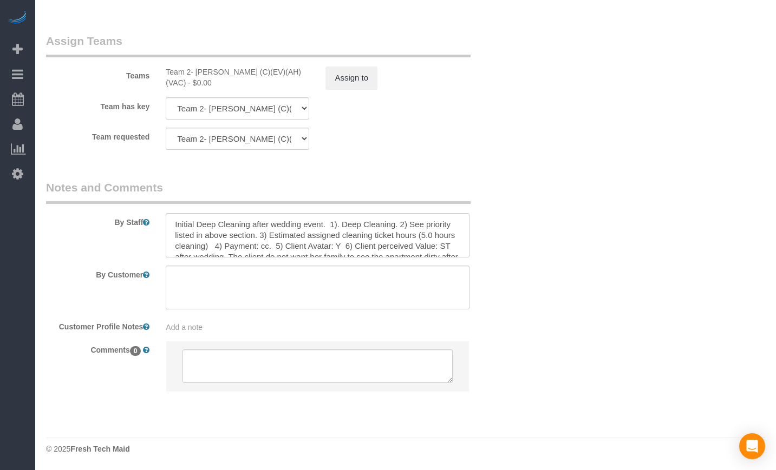 Image resolution: width=776 pixels, height=470 pixels. What do you see at coordinates (97, 135) in the screenshot?
I see `label: Team requested` at bounding box center [97, 135].